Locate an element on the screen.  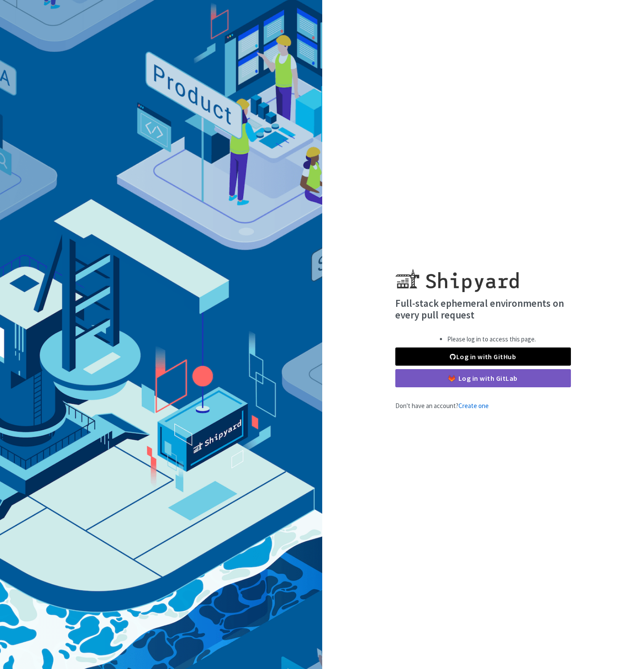
li: Please log in to access this page. is located at coordinates (491, 339).